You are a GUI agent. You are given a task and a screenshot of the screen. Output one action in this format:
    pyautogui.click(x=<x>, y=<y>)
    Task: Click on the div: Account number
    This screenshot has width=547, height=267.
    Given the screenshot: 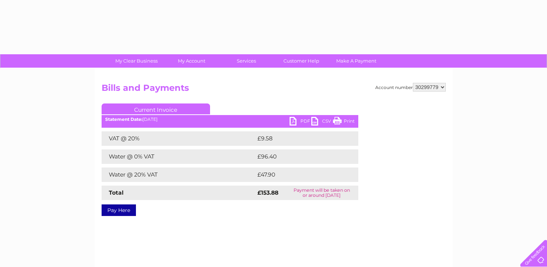 What is the action you would take?
    pyautogui.click(x=410, y=87)
    